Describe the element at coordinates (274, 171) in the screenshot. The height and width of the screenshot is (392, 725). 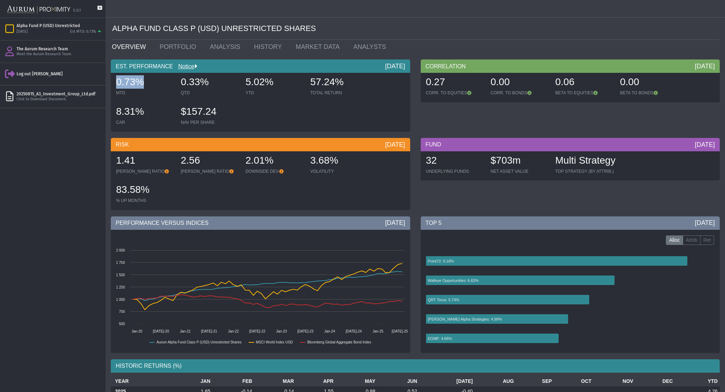
I see `div: DOWNSIDE DEV.` at that location.